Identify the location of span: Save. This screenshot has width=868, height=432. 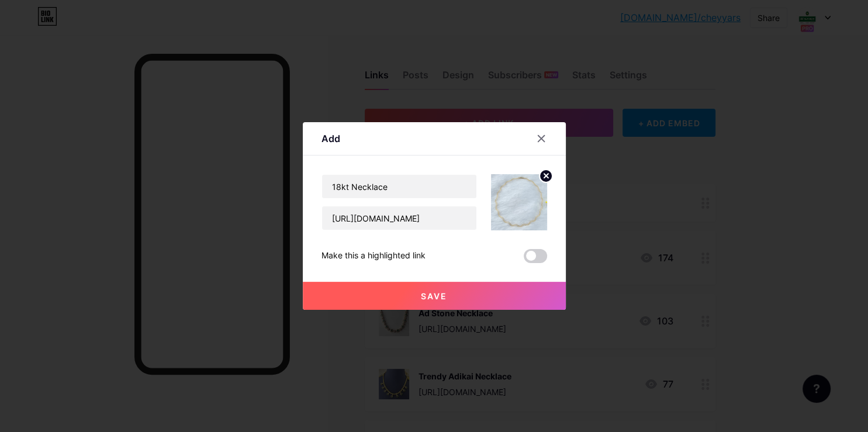
(434, 296).